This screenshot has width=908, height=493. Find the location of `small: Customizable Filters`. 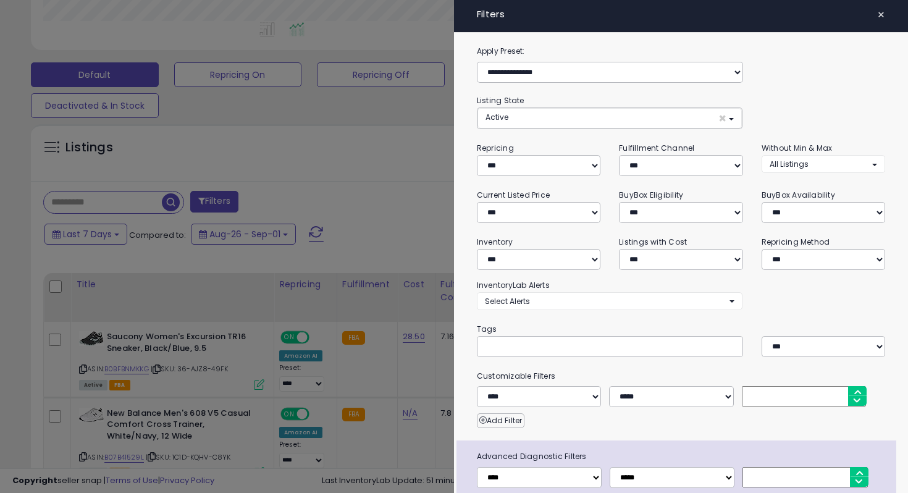

small: Customizable Filters is located at coordinates (681, 376).